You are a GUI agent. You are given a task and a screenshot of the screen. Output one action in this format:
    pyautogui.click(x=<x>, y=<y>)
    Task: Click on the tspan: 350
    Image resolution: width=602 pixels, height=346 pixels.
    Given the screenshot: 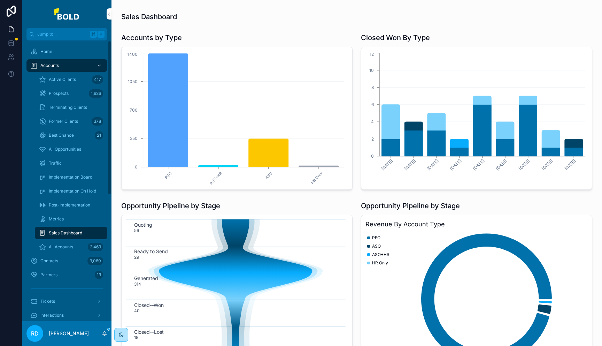 What is the action you would take?
    pyautogui.click(x=134, y=138)
    